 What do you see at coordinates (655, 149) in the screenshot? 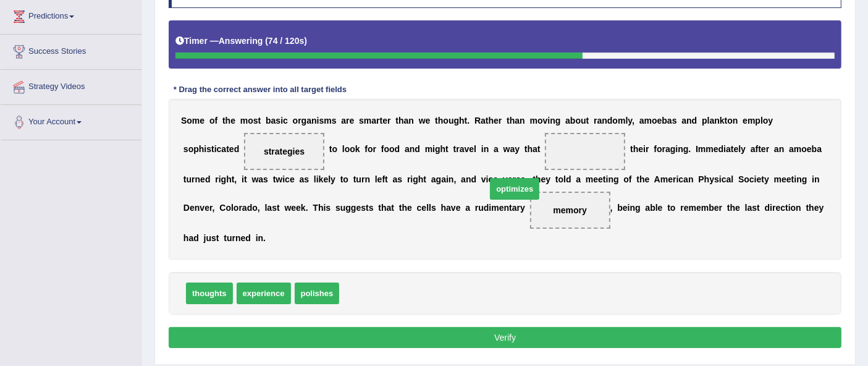
I see `b: f` at bounding box center [655, 149].